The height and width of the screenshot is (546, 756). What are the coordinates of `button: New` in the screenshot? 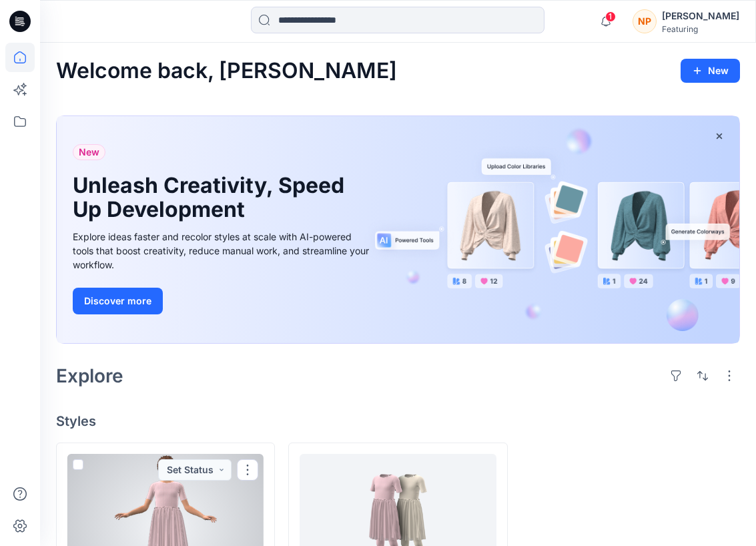 It's located at (710, 71).